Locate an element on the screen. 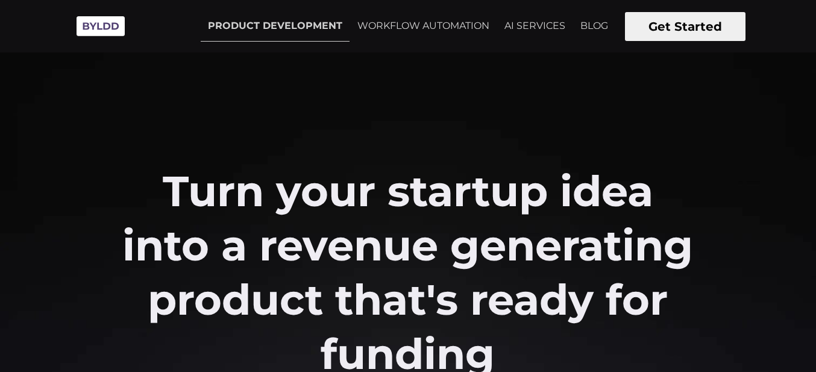 This screenshot has width=816, height=372. a: AI SERVICES is located at coordinates (534, 26).